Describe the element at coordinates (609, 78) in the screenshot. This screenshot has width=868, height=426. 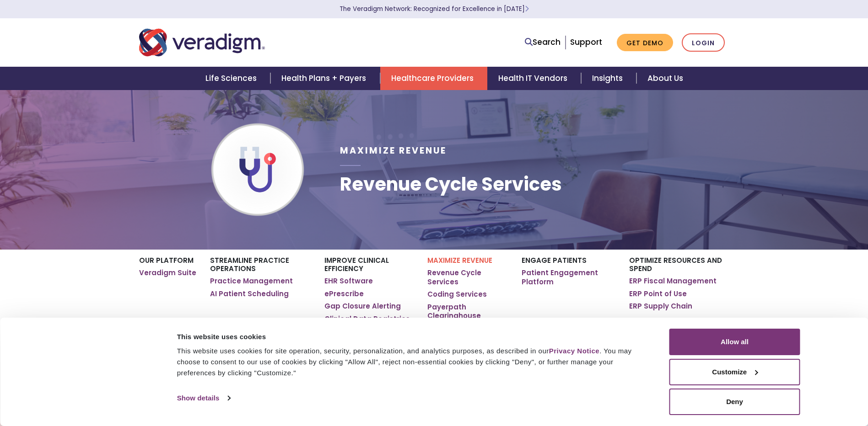
I see `a: Insights` at that location.